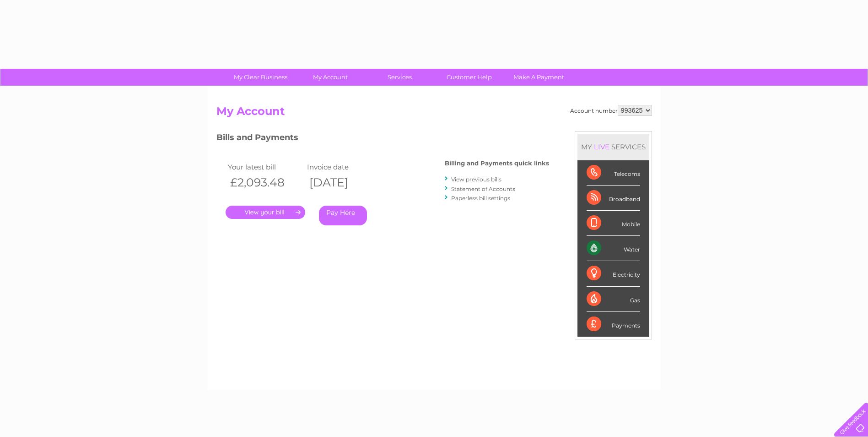 The width and height of the screenshot is (868, 437). Describe the element at coordinates (476, 179) in the screenshot. I see `a: View previous bills` at that location.